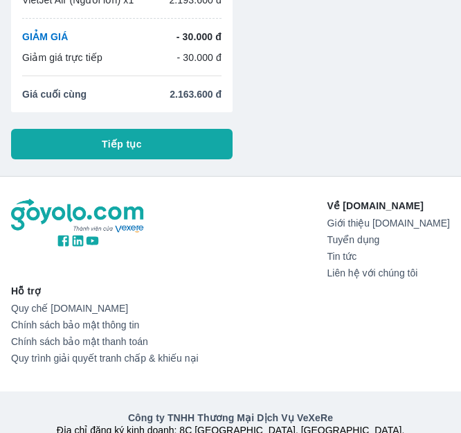 The image size is (461, 433). Describe the element at coordinates (389, 240) in the screenshot. I see `a: Tuyển dụng` at that location.